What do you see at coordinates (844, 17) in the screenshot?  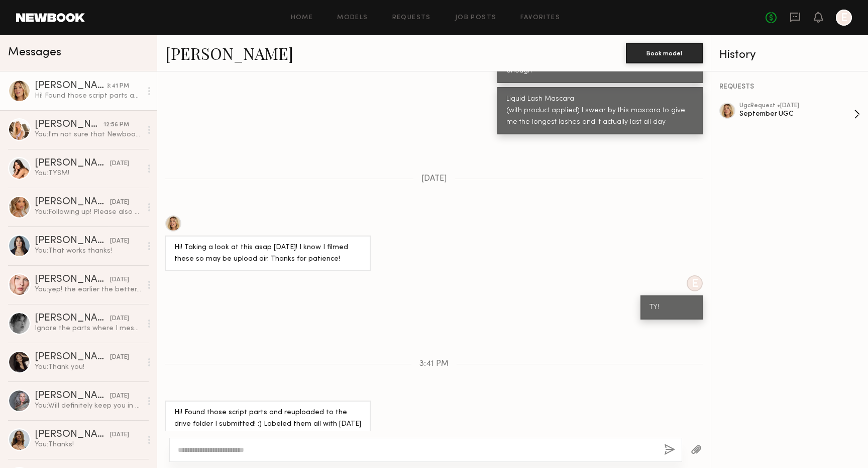 I see `a: E` at bounding box center [844, 17].